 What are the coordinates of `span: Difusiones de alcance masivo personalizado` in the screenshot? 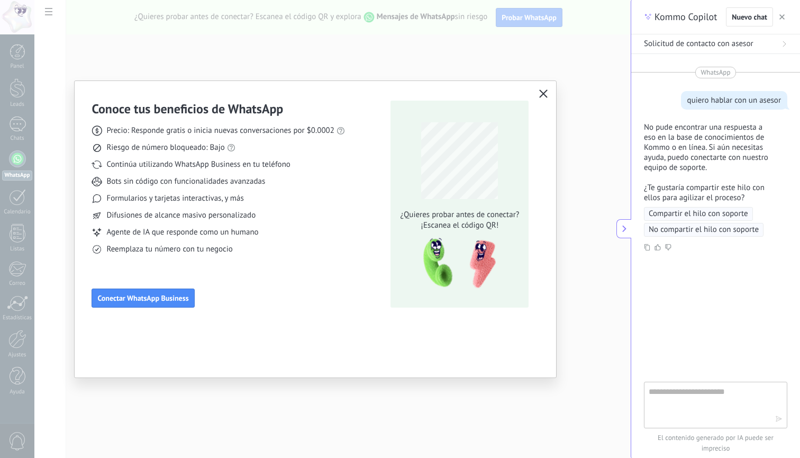 It's located at (181, 215).